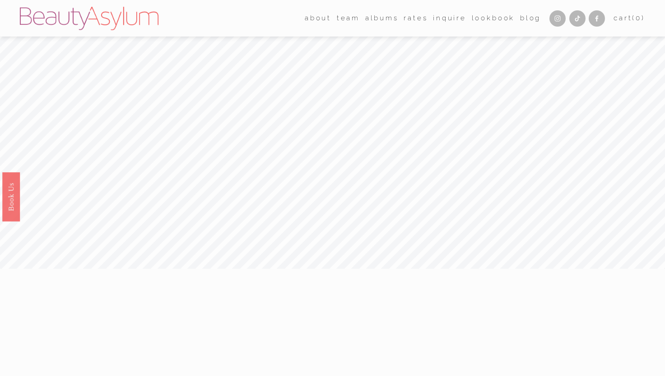  I want to click on a: albums, so click(382, 18).